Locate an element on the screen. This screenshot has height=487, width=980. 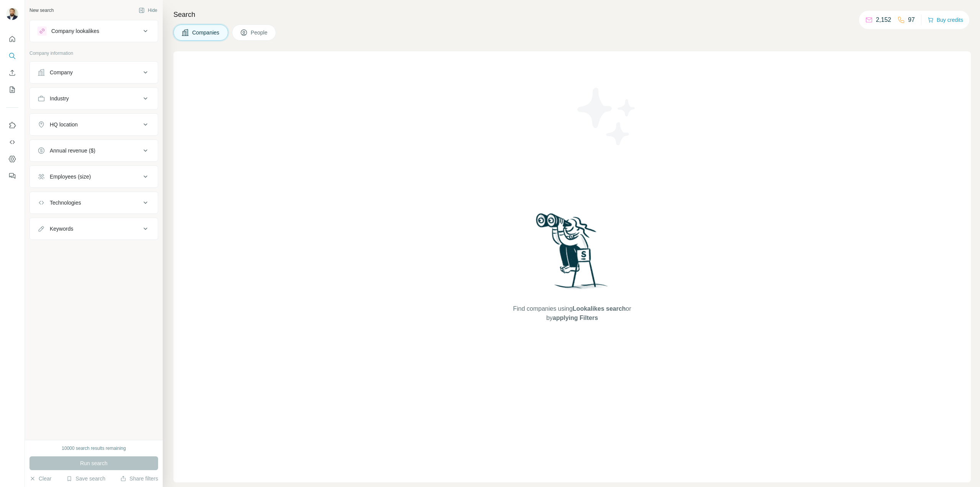
span: Find companies using or by is located at coordinates (572, 313).